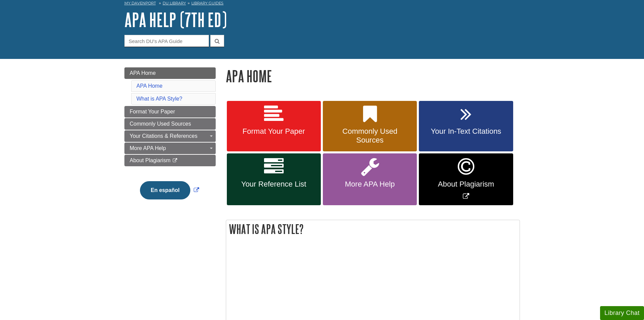 The height and width of the screenshot is (320, 644). I want to click on a: About Plagiarism, so click(170, 160).